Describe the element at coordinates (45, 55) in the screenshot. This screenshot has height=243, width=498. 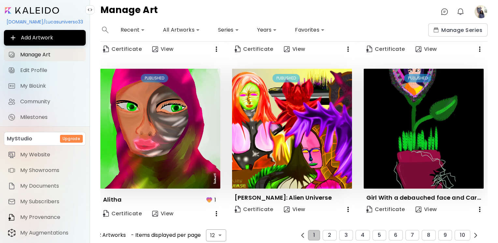
I see `a: Manage Art iconManage Art` at that location.